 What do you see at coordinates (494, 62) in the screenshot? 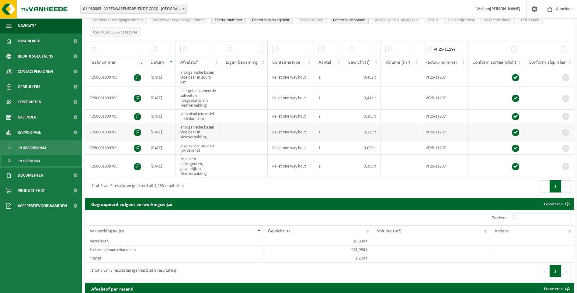
I see `span: Conform sorteerplicht` at bounding box center [494, 62].